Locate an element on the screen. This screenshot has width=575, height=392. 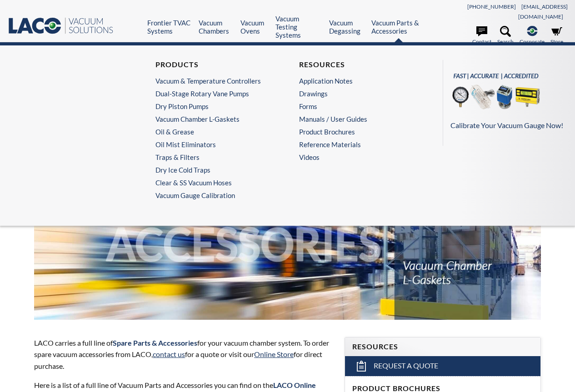
a: Application Notes is located at coordinates (357, 81).